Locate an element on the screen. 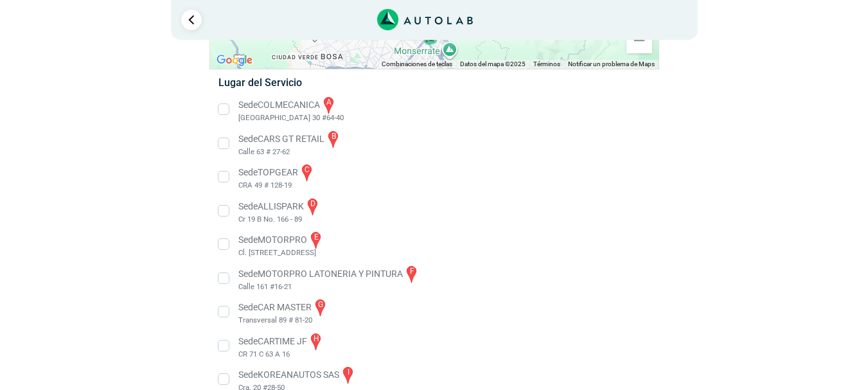  a: Notificar un problema de Maps is located at coordinates (611, 64).